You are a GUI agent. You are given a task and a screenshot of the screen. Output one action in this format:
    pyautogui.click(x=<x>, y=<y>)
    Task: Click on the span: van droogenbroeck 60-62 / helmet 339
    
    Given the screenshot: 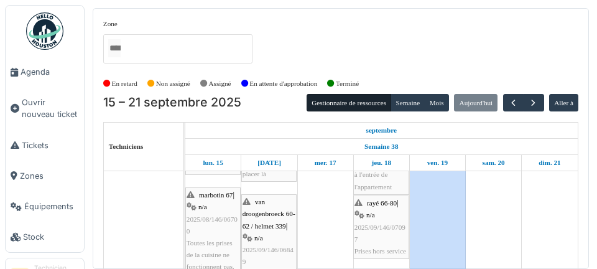 What is the action you would take?
    pyautogui.click(x=269, y=213)
    